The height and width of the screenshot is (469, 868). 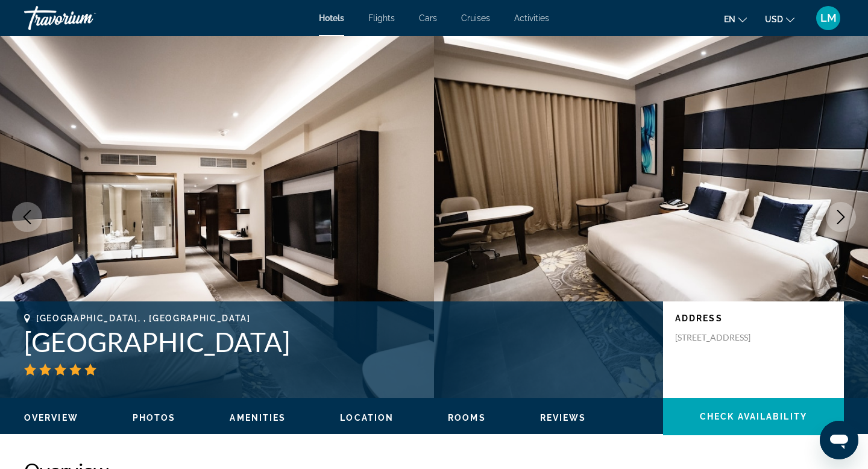 What do you see at coordinates (382, 18) in the screenshot?
I see `span: Flights` at bounding box center [382, 18].